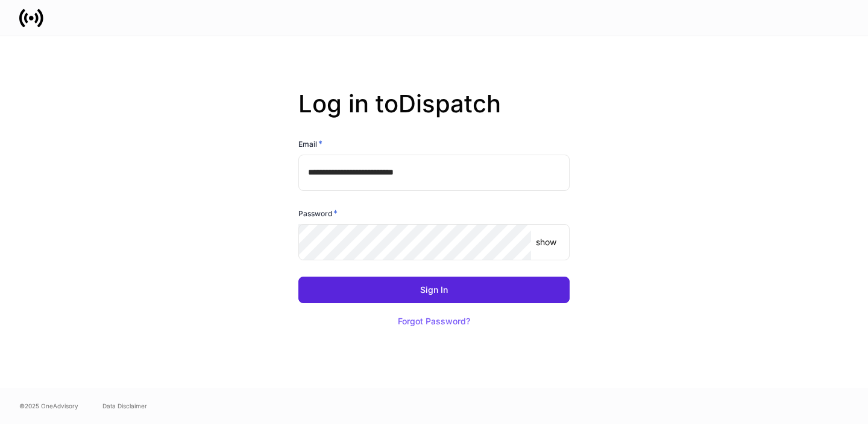 The image size is (868, 424). What do you see at coordinates (434, 290) in the screenshot?
I see `button: Sign In` at bounding box center [434, 290].